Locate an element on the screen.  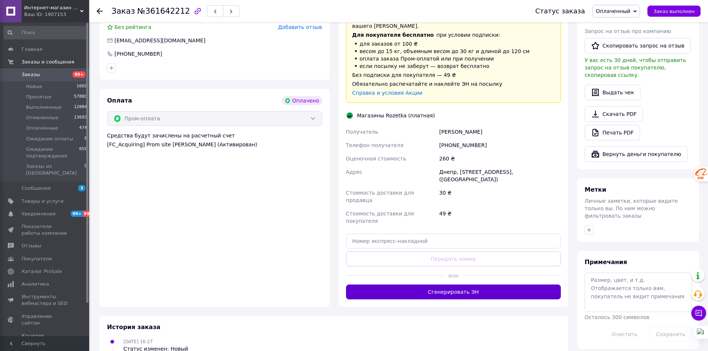
span: Каталог ProSale is located at coordinates (42, 272).